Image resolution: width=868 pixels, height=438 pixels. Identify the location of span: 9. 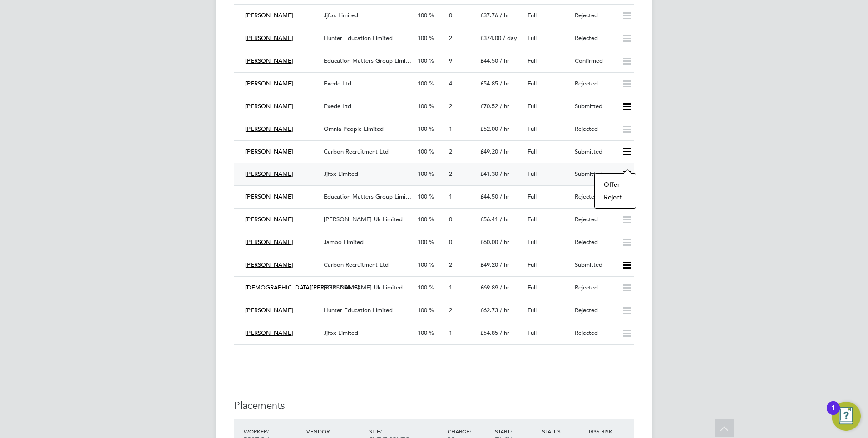
(451, 61).